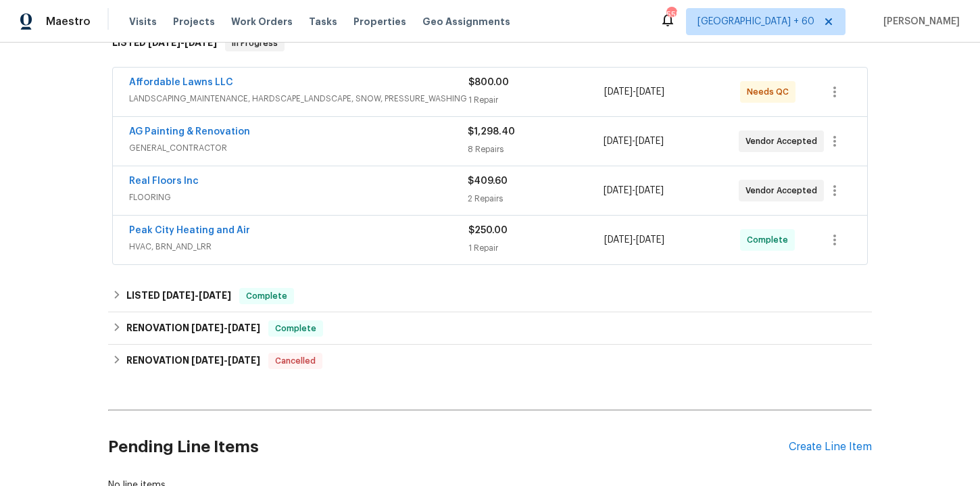  Describe the element at coordinates (298, 198) in the screenshot. I see `span: FLOORING` at that location.